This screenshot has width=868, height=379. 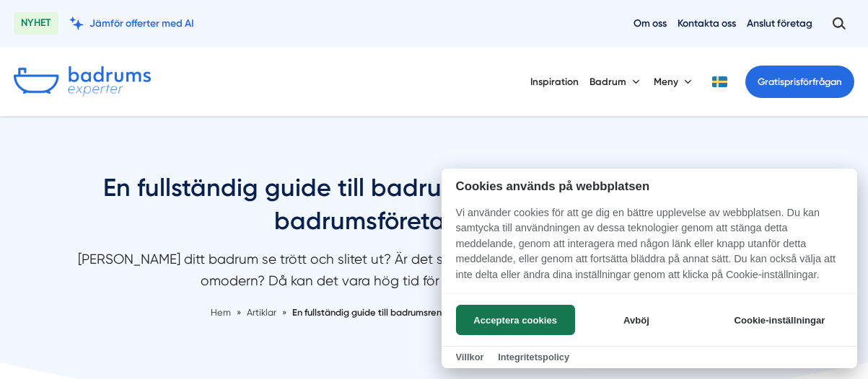 I want to click on a: Integritetspolicy, so click(x=533, y=357).